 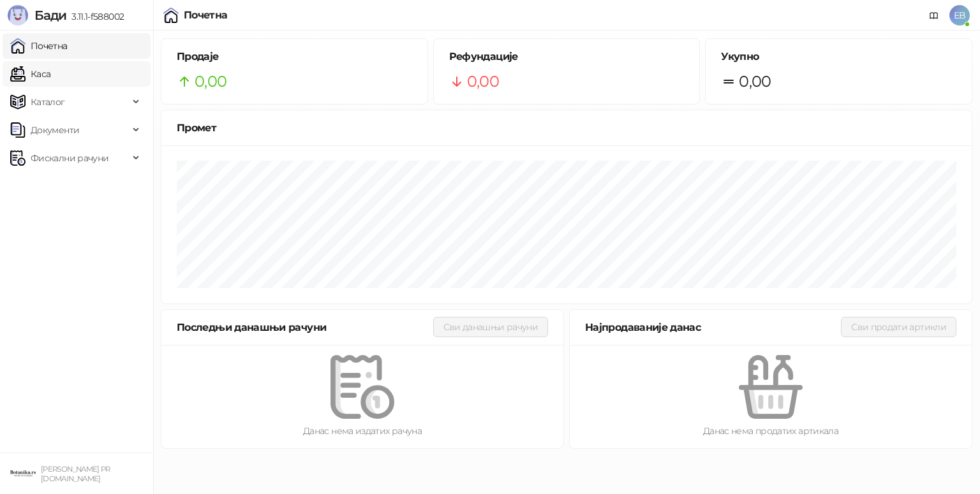 What do you see at coordinates (566, 128) in the screenshot?
I see `div: Промет` at bounding box center [566, 128].